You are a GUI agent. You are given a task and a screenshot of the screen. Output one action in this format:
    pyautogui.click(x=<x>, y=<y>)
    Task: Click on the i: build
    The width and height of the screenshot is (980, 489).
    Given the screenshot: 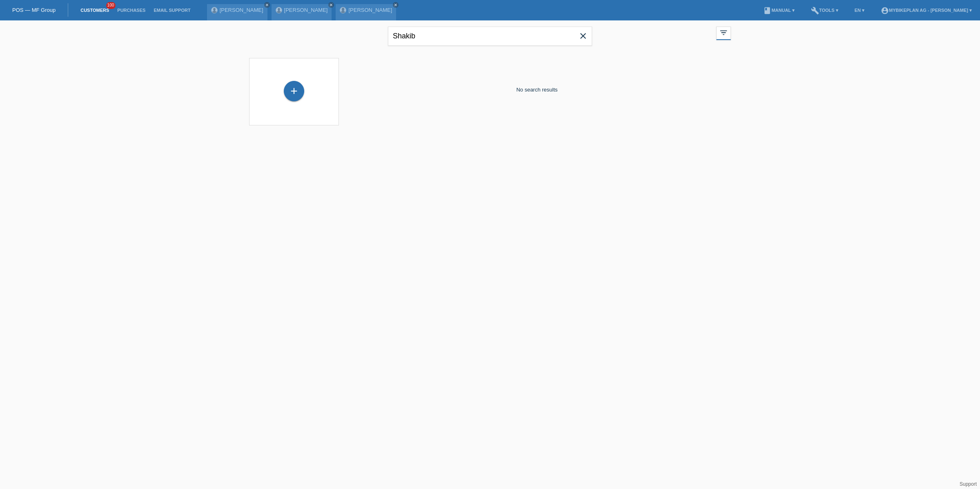 What is the action you would take?
    pyautogui.click(x=815, y=10)
    